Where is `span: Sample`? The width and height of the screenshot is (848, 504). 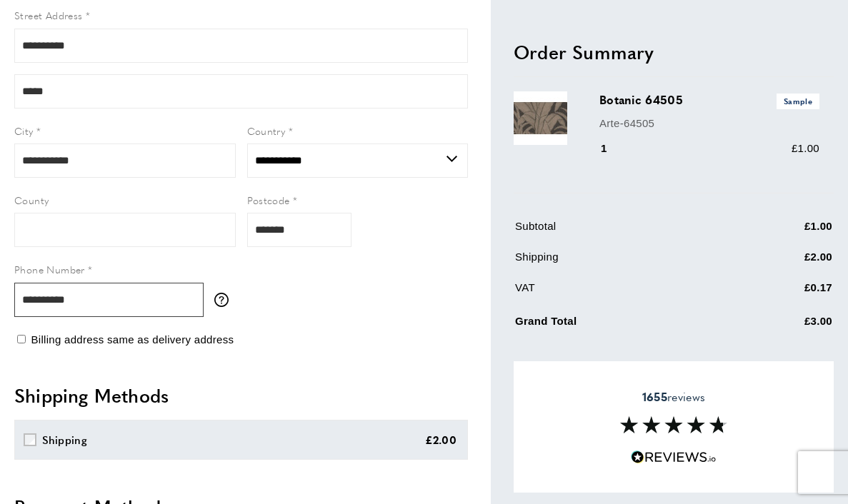
span: Sample is located at coordinates (798, 101).